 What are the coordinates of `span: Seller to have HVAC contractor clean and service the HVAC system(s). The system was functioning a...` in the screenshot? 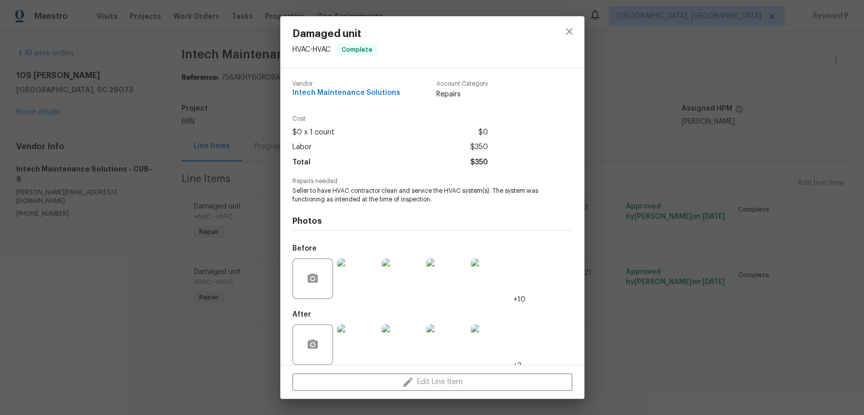 It's located at (418, 195).